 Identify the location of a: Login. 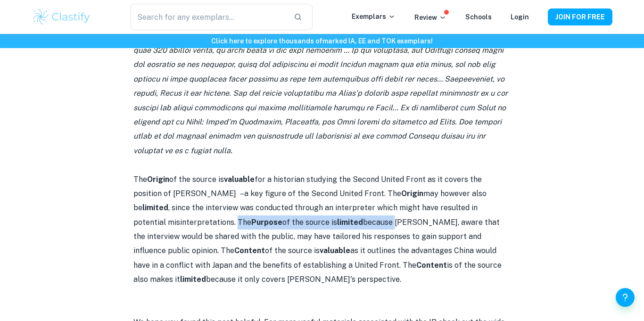
(519, 17).